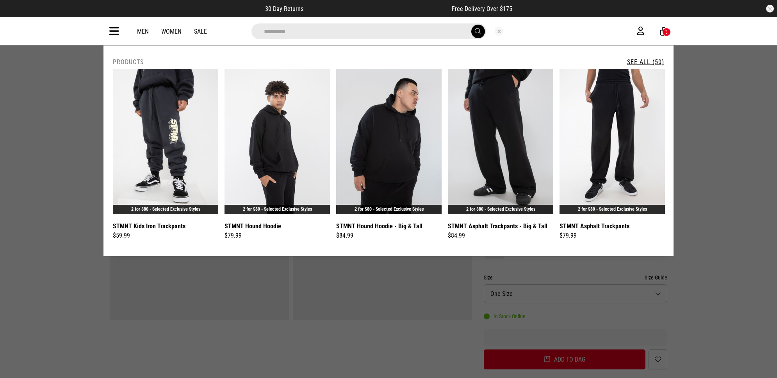 The width and height of the screenshot is (777, 378). I want to click on button: Open LiveChat chat widget, so click(18, 15).